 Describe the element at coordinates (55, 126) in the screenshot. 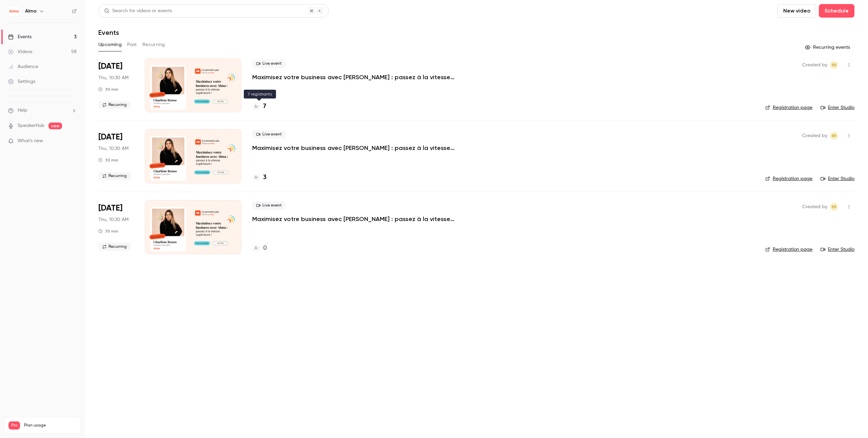

I see `span: new` at that location.